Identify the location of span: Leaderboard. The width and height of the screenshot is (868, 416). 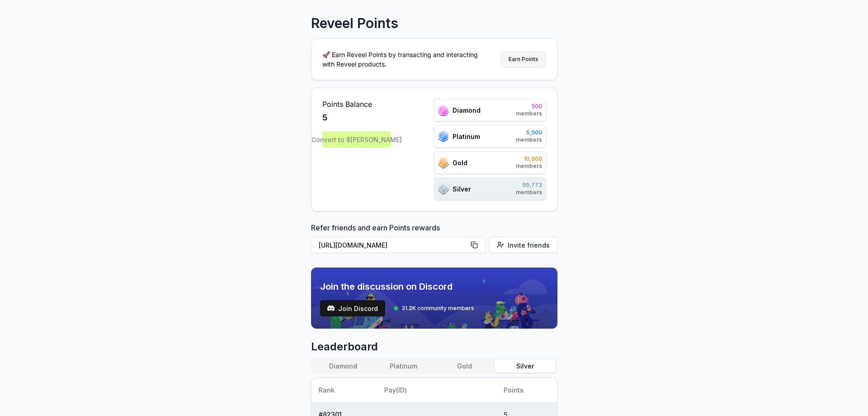
(434, 347).